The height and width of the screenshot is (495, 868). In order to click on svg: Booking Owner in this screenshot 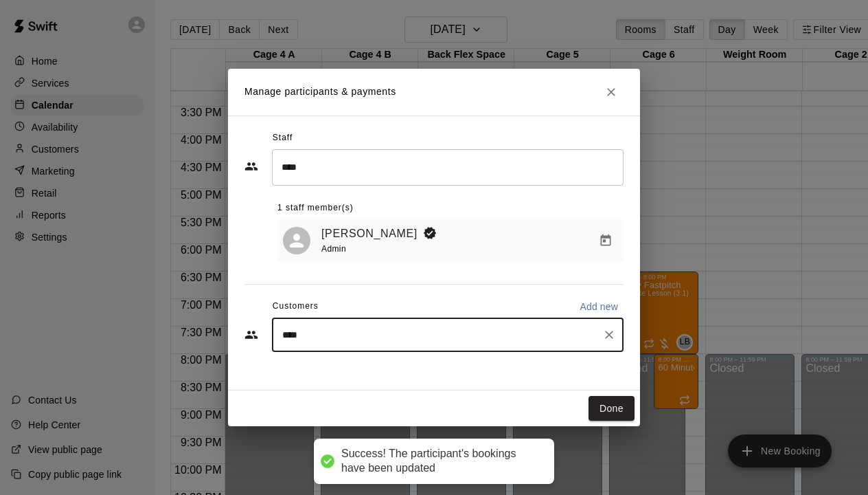, I will do `click(430, 233)`.